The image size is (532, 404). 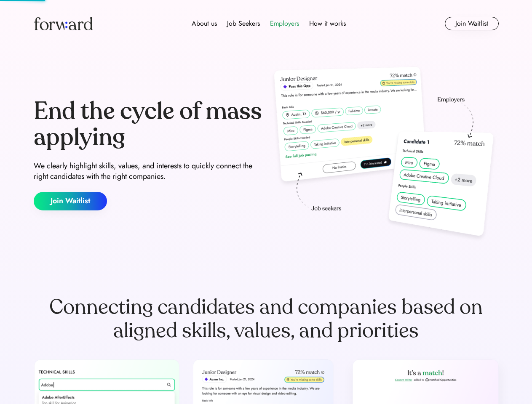 I want to click on img: Forward logo, so click(x=63, y=23).